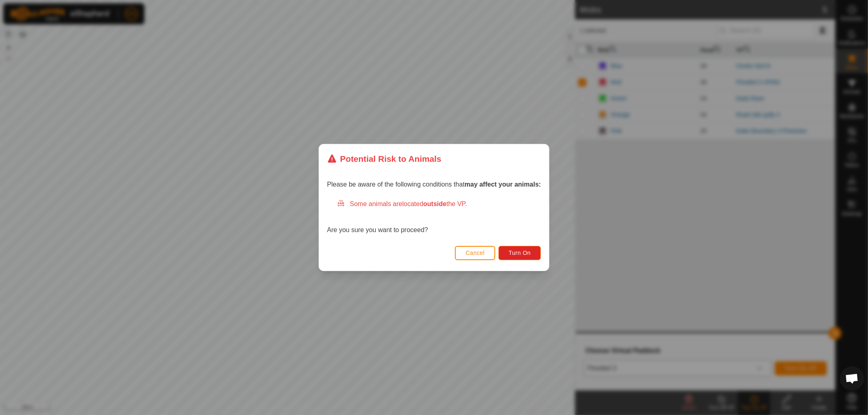  Describe the element at coordinates (852, 379) in the screenshot. I see `div: Open chat` at that location.